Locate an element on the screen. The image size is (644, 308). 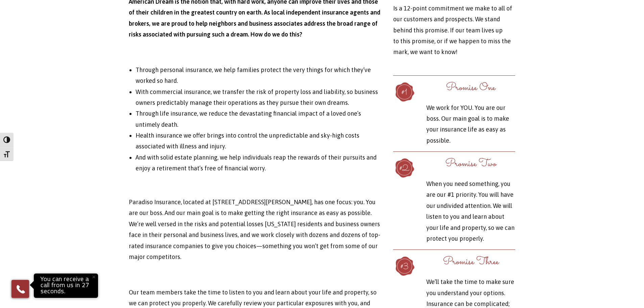
p: You can receive a call from us in 27 seconds. is located at coordinates (66, 285).